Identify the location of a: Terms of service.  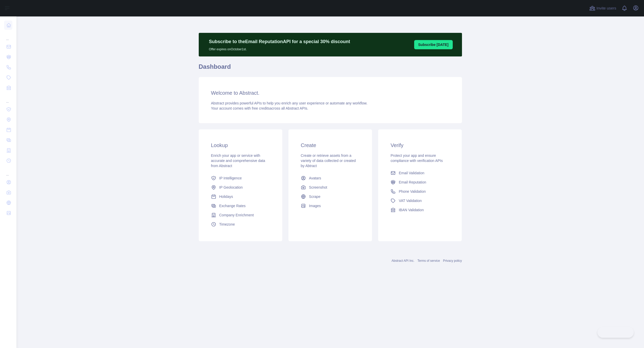
(428, 261).